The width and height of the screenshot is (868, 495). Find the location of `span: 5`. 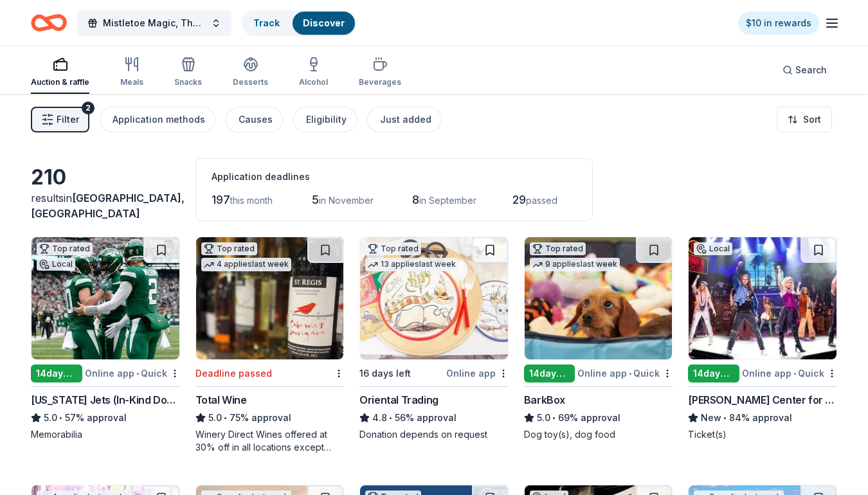

span: 5 is located at coordinates (315, 200).